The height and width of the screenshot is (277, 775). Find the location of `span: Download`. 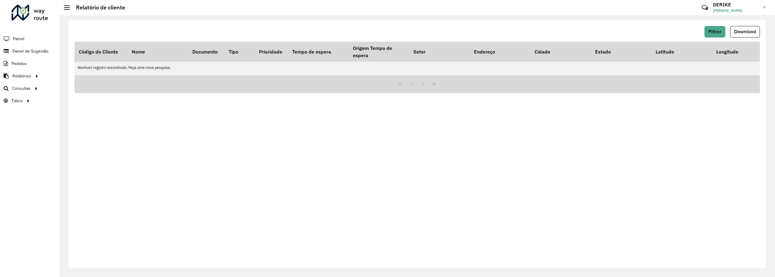

span: Download is located at coordinates (745, 32).